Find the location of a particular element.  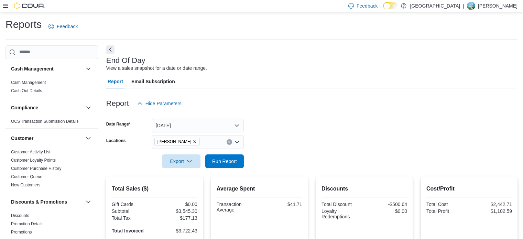

strong: Total Invoiced is located at coordinates (128, 231).